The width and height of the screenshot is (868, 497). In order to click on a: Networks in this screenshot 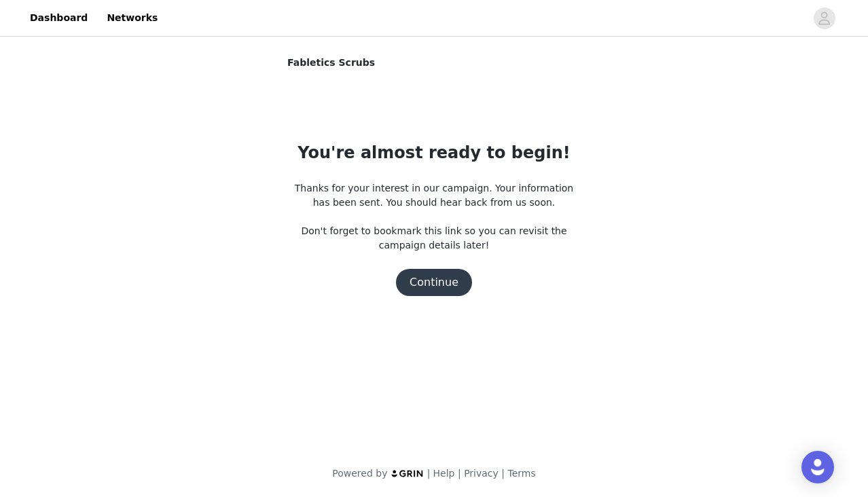, I will do `click(132, 17)`.